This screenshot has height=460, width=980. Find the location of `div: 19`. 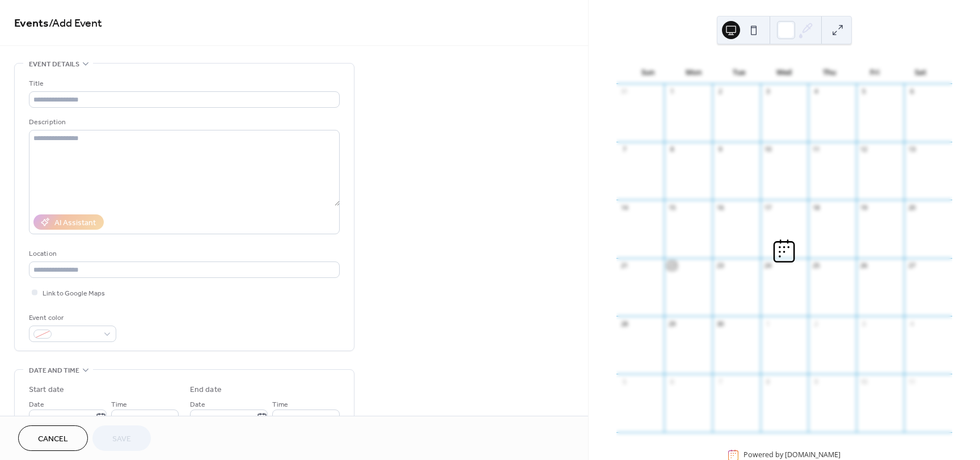

div: 19 is located at coordinates (864, 207).